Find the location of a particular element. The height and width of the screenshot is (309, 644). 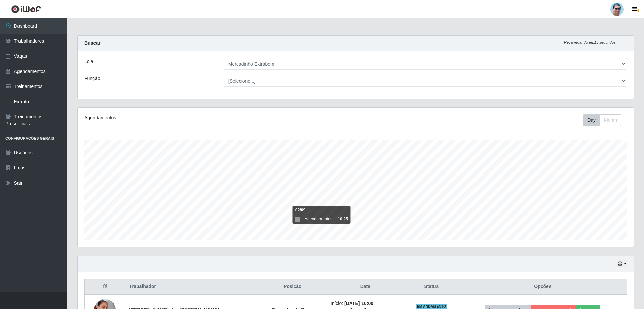

th: Opções is located at coordinates (543, 287).